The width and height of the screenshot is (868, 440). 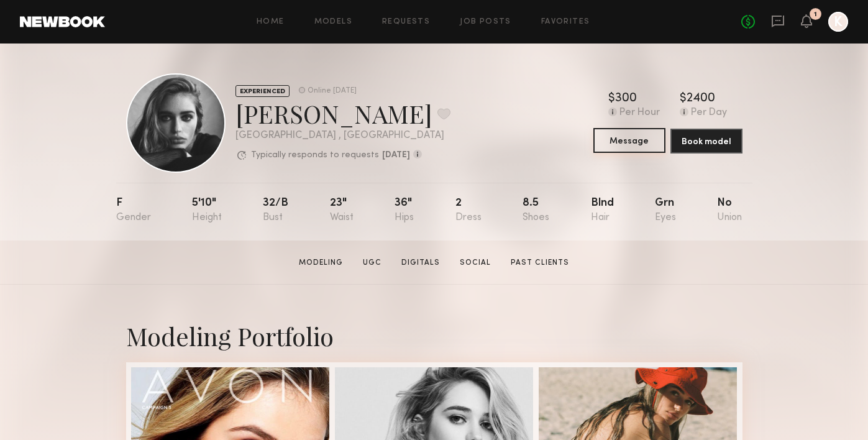 I want to click on a: Past Clients, so click(x=540, y=263).